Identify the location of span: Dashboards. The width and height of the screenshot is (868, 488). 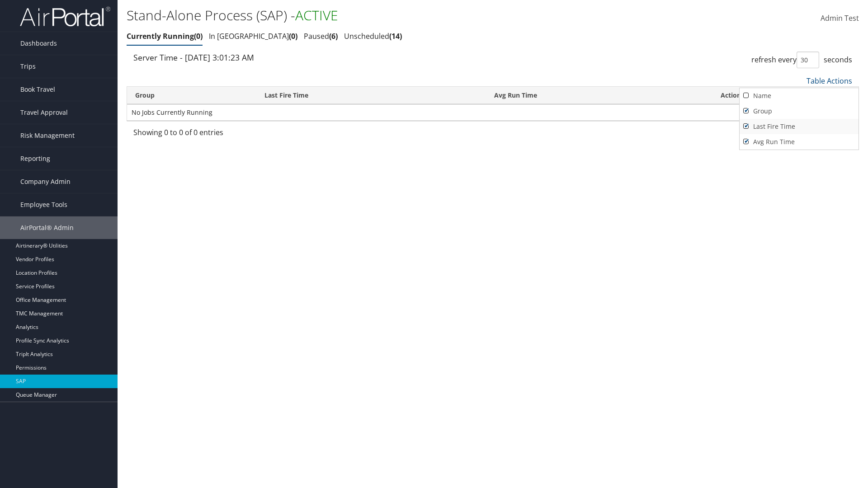
(38, 43).